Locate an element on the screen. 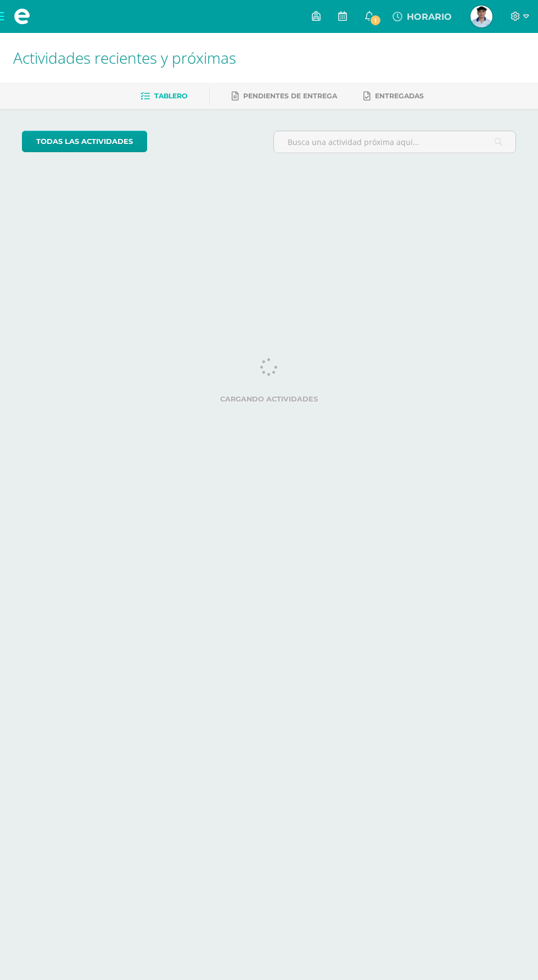 This screenshot has height=980, width=538. span: Actividades recientes y próximas is located at coordinates (125, 58).